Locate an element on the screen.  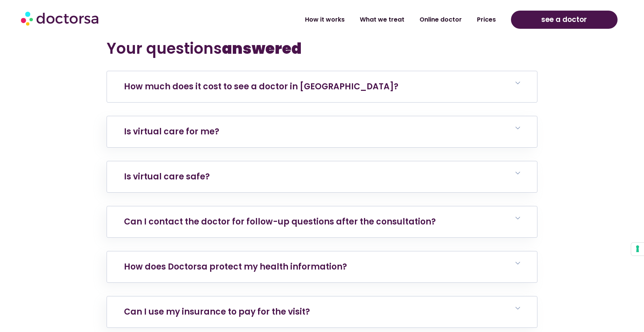
button: Your consent preferences for tracking technologies is located at coordinates (638, 249).